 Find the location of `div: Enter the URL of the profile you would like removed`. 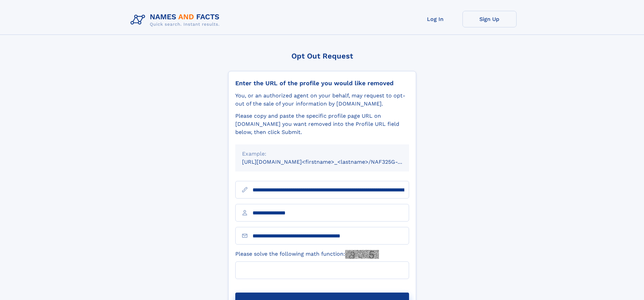

div: Enter the URL of the profile you would like removed is located at coordinates (322, 83).